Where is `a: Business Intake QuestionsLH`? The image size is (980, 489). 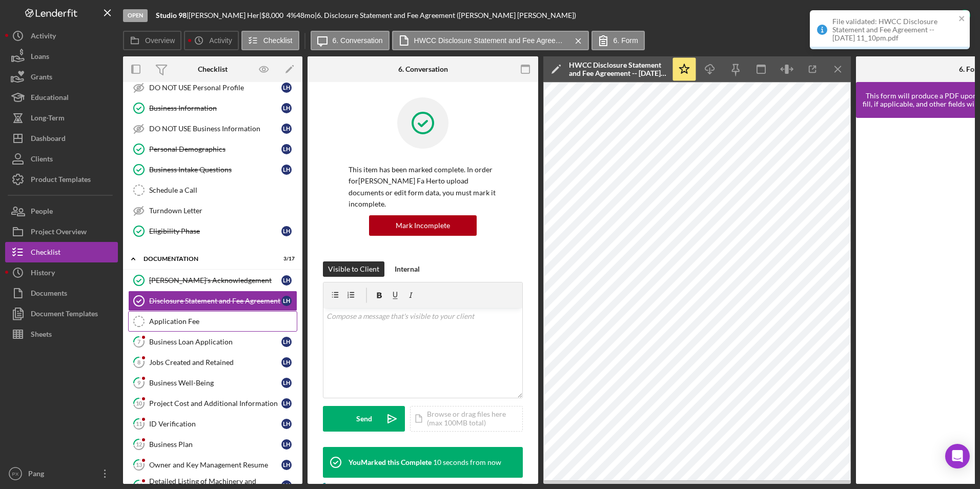
a: Business Intake QuestionsLH is located at coordinates (212, 170).